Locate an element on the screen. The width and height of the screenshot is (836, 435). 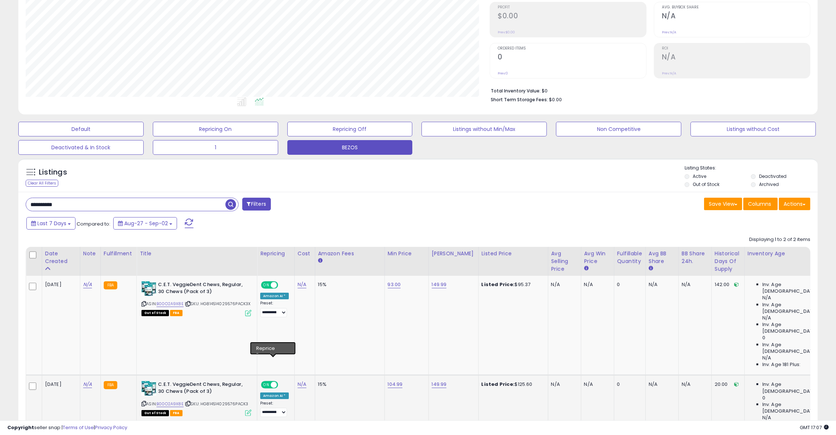
button: Listings without Cost is located at coordinates (753, 129).